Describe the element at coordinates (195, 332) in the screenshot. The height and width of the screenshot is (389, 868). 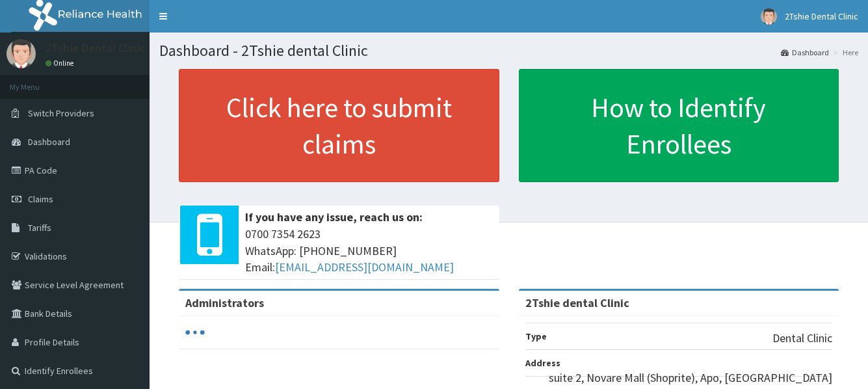
I see `svg: audio-loading` at that location.